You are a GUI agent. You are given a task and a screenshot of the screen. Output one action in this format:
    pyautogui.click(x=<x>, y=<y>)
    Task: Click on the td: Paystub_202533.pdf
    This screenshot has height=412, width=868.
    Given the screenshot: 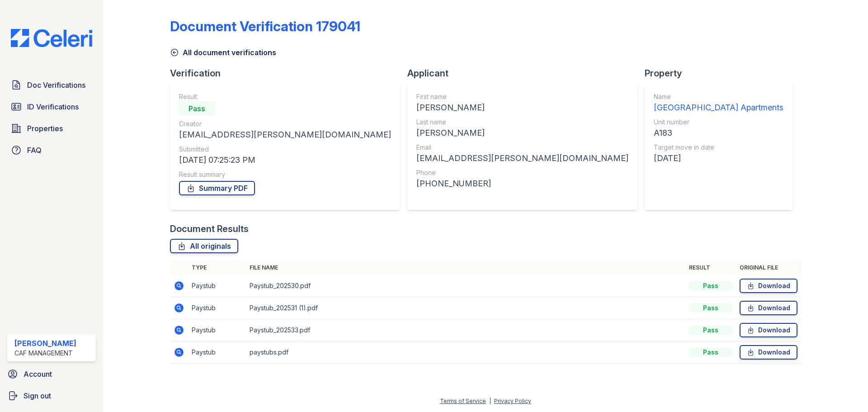 What is the action you would take?
    pyautogui.click(x=466, y=330)
    